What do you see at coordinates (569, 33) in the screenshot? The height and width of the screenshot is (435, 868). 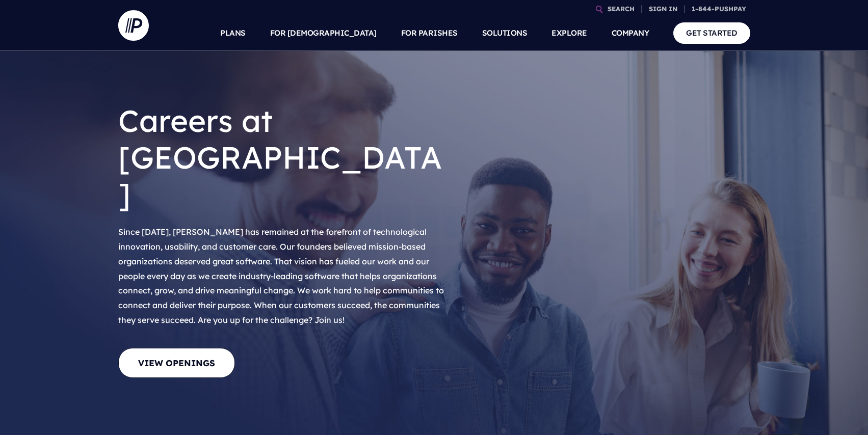 I see `a: EXPLORE` at bounding box center [569, 33].